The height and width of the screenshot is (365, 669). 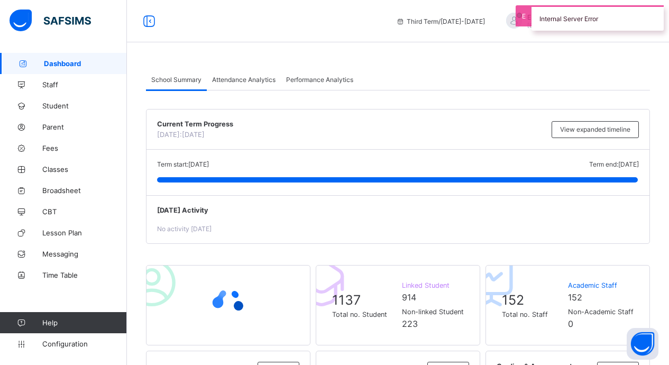 What do you see at coordinates (85, 233) in the screenshot?
I see `span: Lesson Plan` at bounding box center [85, 233].